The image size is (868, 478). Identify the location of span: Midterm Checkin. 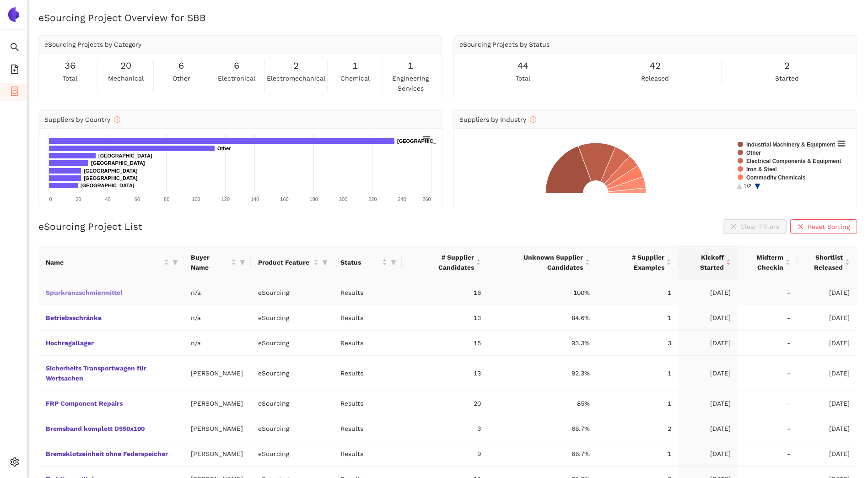
(764, 263).